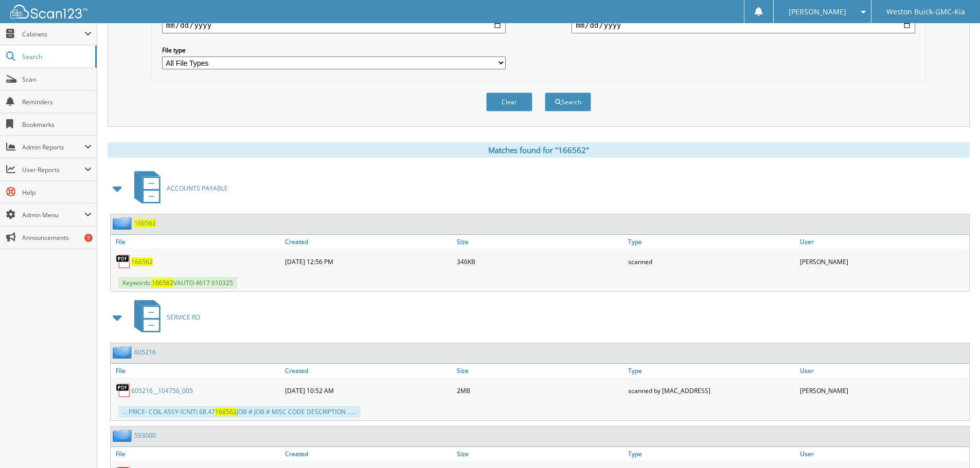  What do you see at coordinates (744, 25) in the screenshot?
I see `input: end` at bounding box center [744, 25].